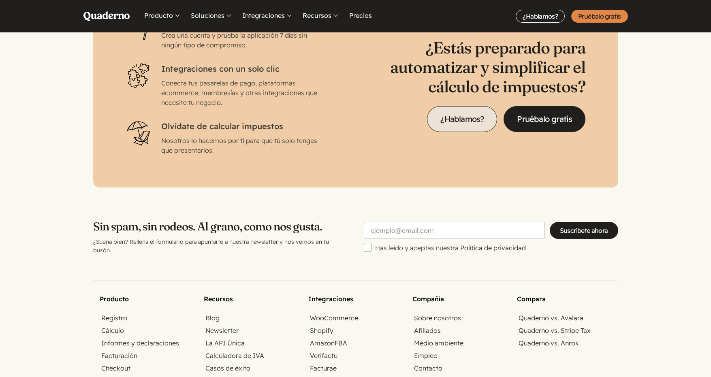 This screenshot has height=377, width=711. What do you see at coordinates (341, 343) in the screenshot?
I see `abbr: Fulfillment by Amazon` at bounding box center [341, 343].